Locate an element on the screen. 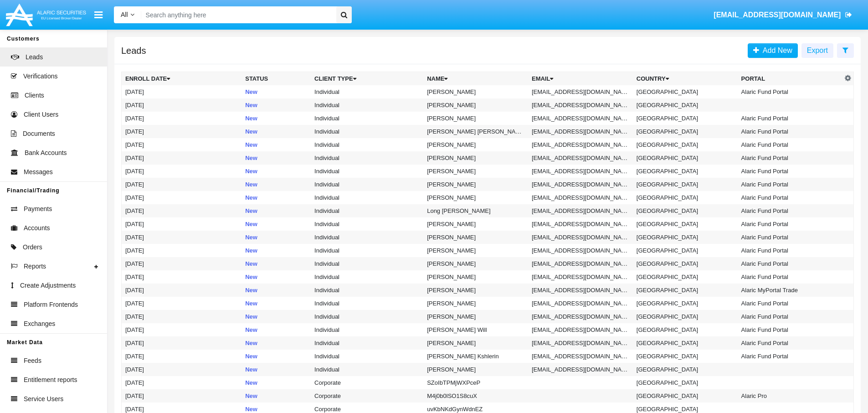  a: Add New is located at coordinates (773, 51).